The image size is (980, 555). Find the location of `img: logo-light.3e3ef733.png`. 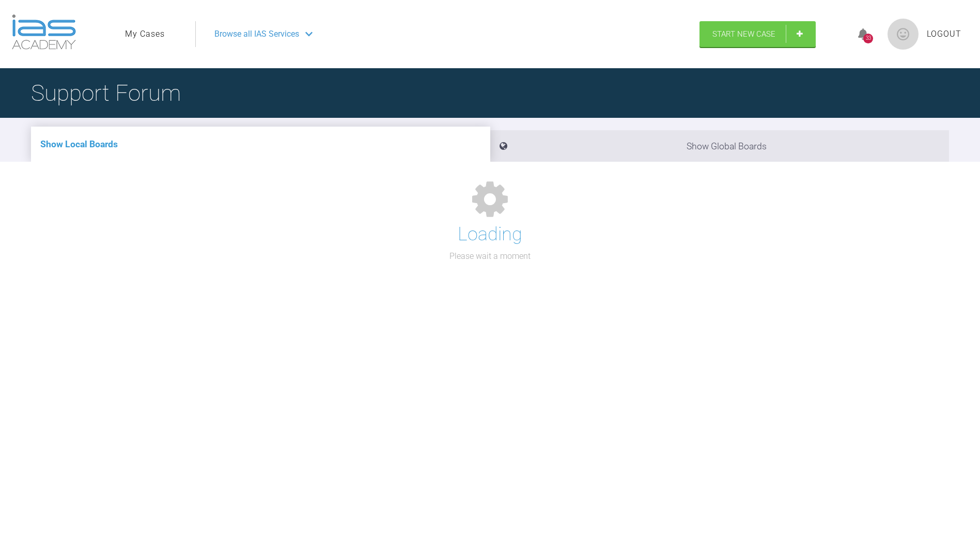

img: logo-light.3e3ef733.png is located at coordinates (44, 32).